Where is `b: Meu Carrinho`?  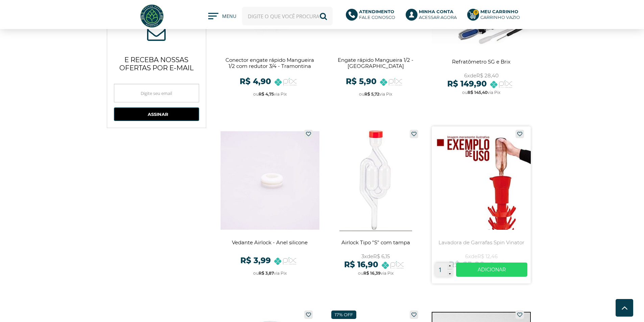
b: Meu Carrinho is located at coordinates (499, 12).